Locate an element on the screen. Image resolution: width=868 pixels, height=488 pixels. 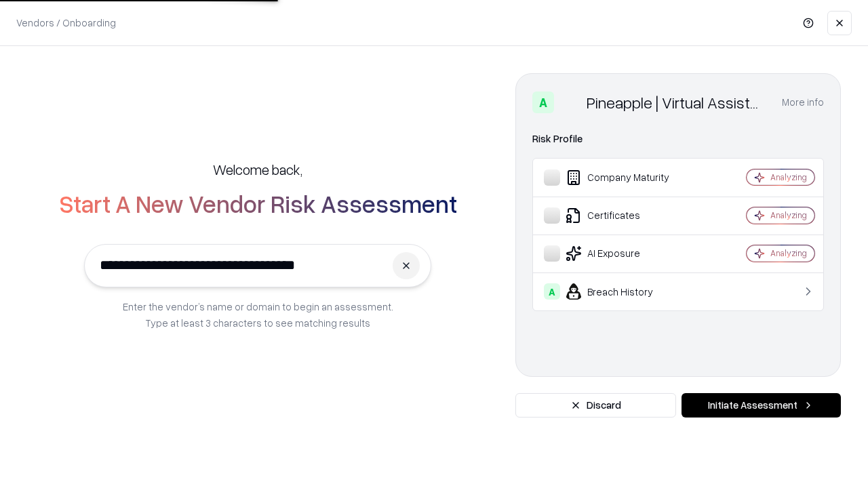
img: Pineapple | Virtual Assistant Agency is located at coordinates (571, 102).